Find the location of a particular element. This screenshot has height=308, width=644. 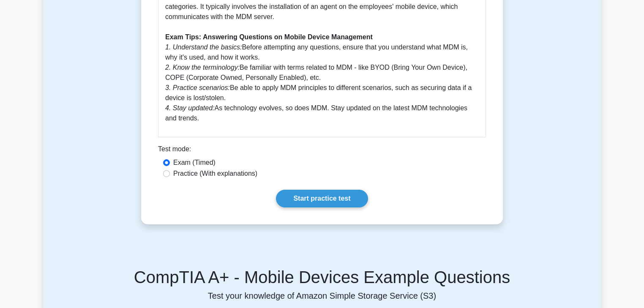

i: 1. Understand the basics: is located at coordinates (203, 47).